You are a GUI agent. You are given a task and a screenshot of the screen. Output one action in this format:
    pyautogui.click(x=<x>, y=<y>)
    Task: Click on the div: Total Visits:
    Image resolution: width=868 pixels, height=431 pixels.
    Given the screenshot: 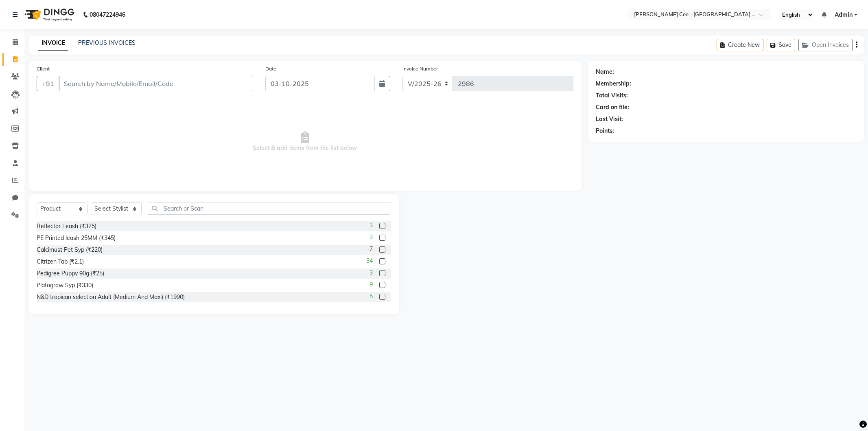 What is the action you would take?
    pyautogui.click(x=611, y=95)
    